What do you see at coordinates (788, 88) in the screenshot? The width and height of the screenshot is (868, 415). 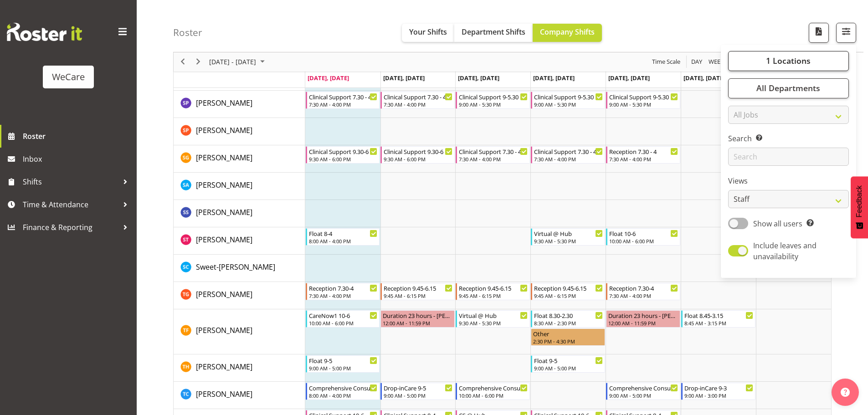 I see `button: All Departments` at bounding box center [788, 88].